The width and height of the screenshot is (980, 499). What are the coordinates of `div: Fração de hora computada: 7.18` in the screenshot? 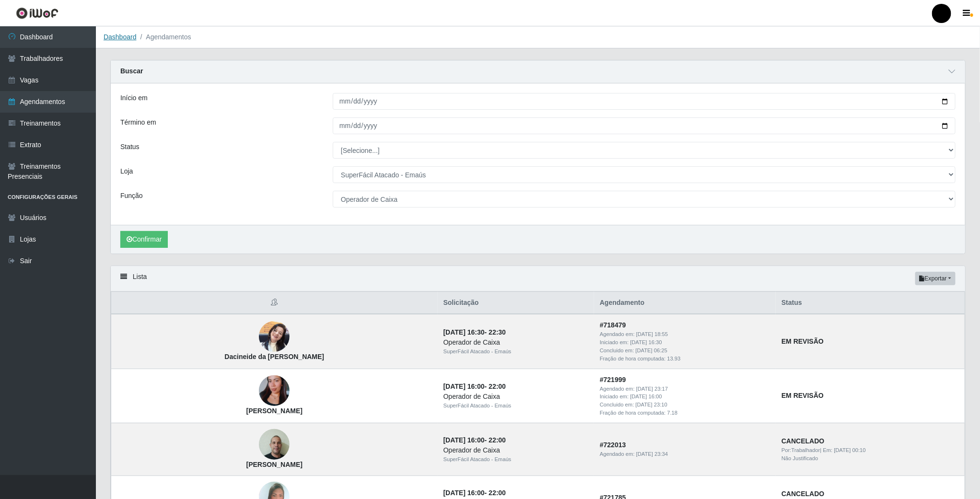 It's located at (685, 413).